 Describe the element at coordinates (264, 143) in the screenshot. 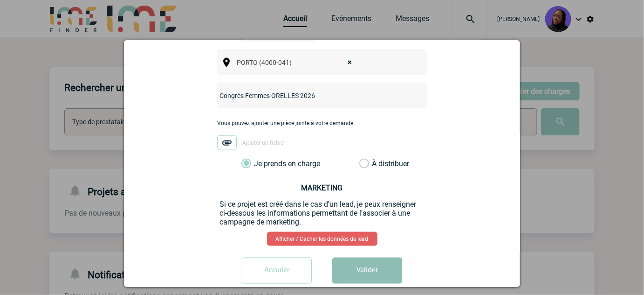

I see `span: Ajouter un fichier` at that location.